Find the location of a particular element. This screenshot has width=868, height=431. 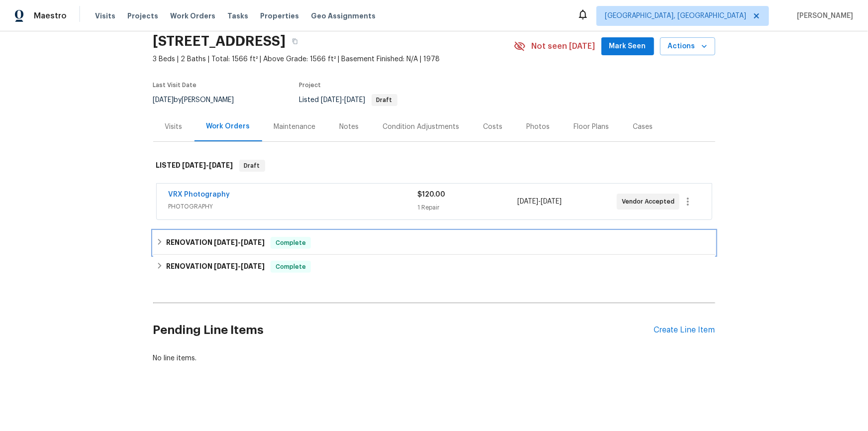

span: PHOTOGRAPHY is located at coordinates (293, 206).